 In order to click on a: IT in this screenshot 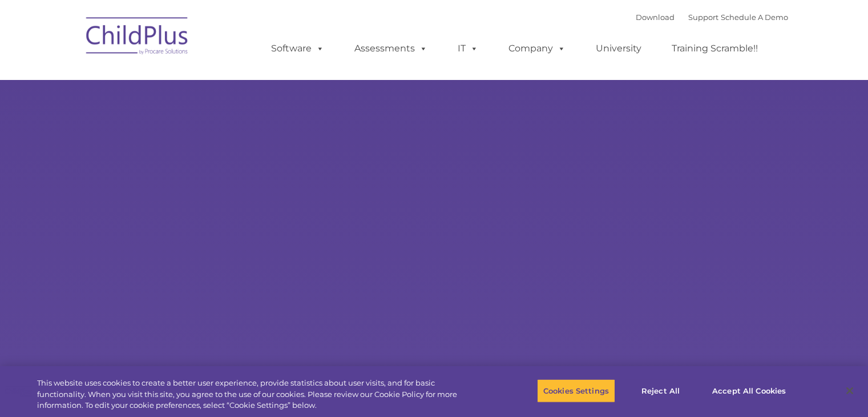, I will do `click(468, 49)`.